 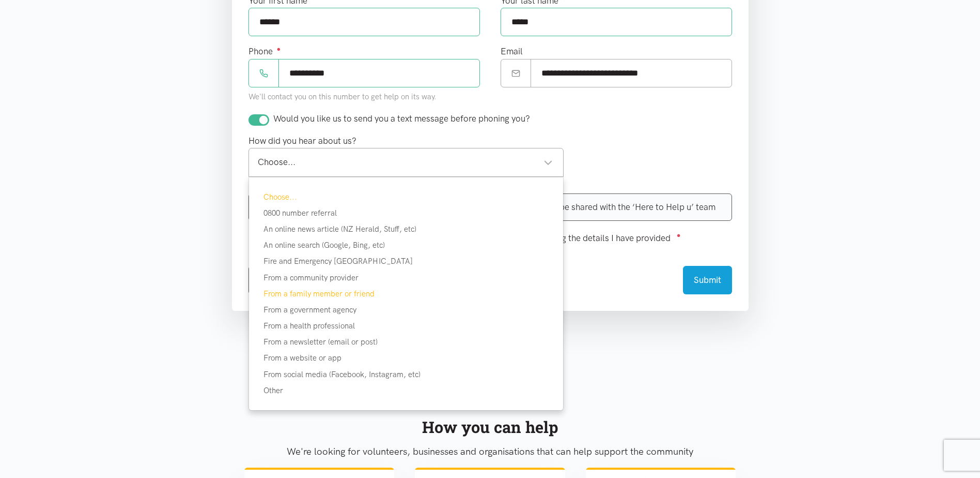 What do you see at coordinates (406, 278) in the screenshot?
I see `div: From a community provider` at bounding box center [406, 278].